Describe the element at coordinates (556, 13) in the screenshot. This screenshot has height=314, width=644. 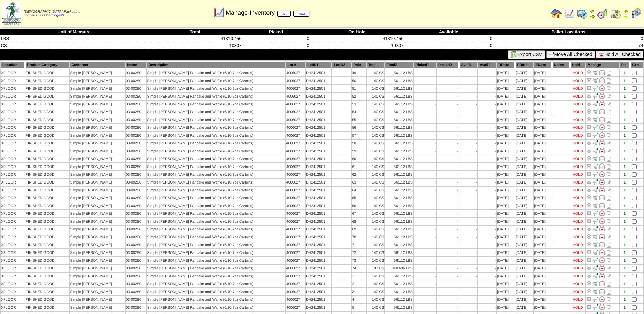
I see `img: home.gif` at that location.